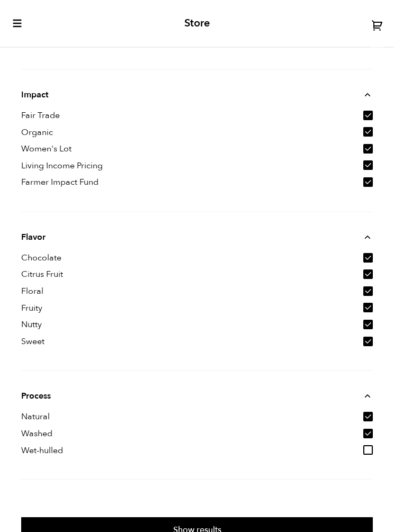 The width and height of the screenshot is (394, 532). Describe the element at coordinates (368, 450) in the screenshot. I see `input: Wet-hulled` at that location.